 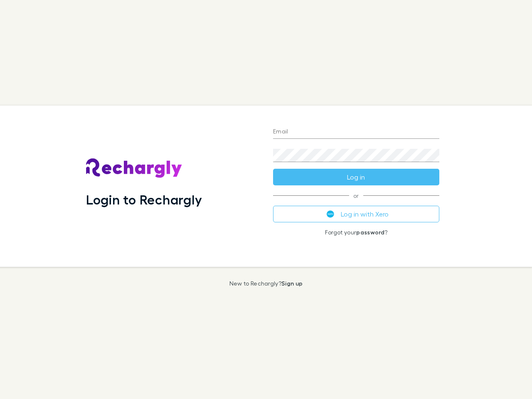 What do you see at coordinates (356, 214) in the screenshot?
I see `button: Log in with Xero` at bounding box center [356, 214].